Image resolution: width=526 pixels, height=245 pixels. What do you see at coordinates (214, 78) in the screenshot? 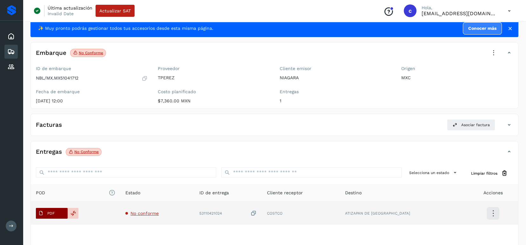
I see `p: TPEREZ` at bounding box center [214, 78].